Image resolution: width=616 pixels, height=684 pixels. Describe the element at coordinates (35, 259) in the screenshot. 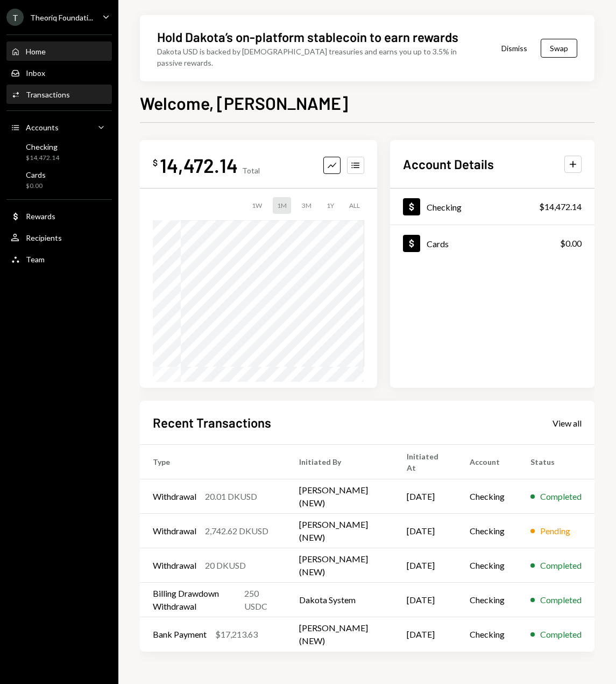

I see `div: Team` at that location.